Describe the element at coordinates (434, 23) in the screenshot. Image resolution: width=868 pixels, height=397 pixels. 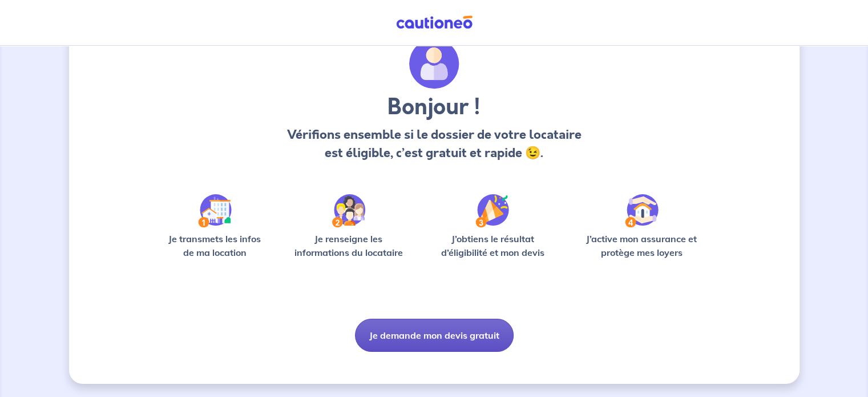
I see `img: Cautioneo` at that location.